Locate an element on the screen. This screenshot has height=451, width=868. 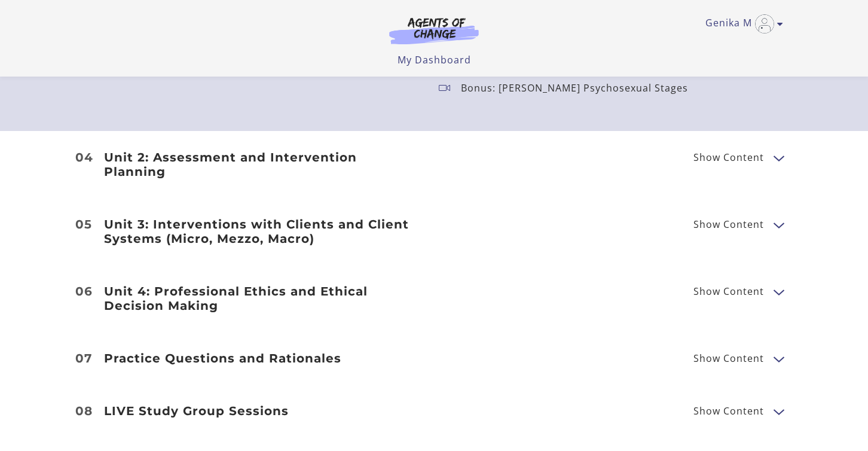
span: 08 is located at coordinates (84, 411).